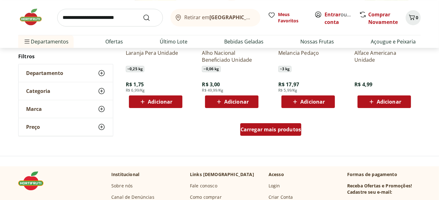  I want to click on span: Preço, so click(33, 127).